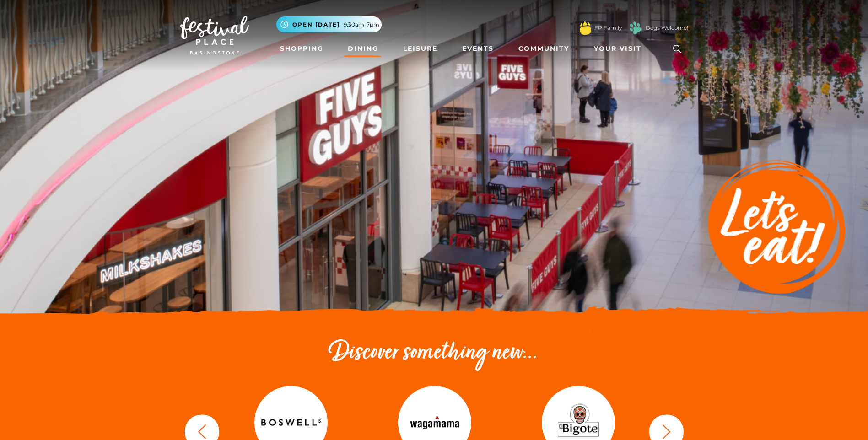 This screenshot has width=868, height=440. Describe the element at coordinates (608, 28) in the screenshot. I see `a: FP Family` at that location.